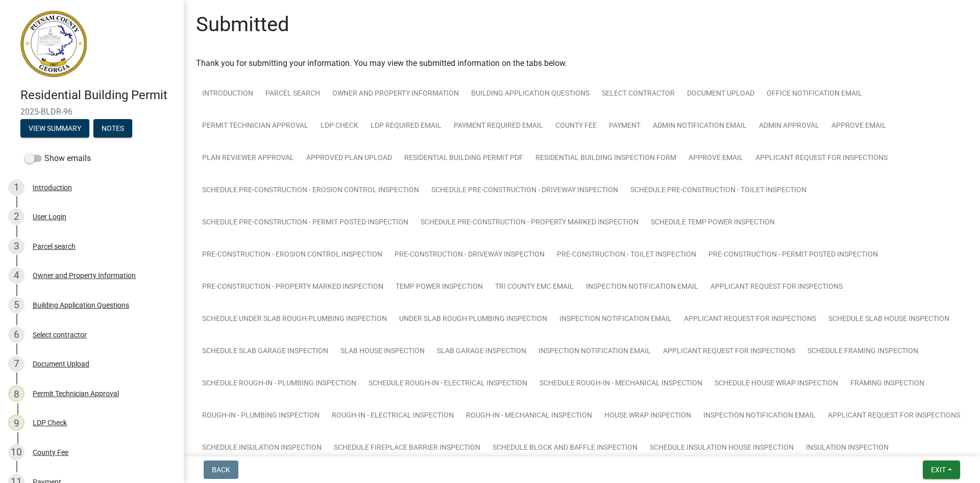 The width and height of the screenshot is (980, 483). Describe the element at coordinates (61, 364) in the screenshot. I see `div: Document Upload` at that location.